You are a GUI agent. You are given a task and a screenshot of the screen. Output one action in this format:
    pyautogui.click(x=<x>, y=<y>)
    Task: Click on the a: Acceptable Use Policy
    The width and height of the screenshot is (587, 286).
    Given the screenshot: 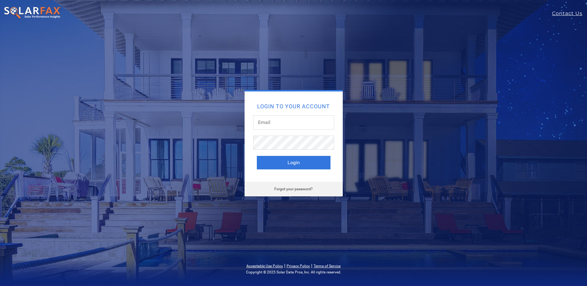 What is the action you would take?
    pyautogui.click(x=264, y=266)
    